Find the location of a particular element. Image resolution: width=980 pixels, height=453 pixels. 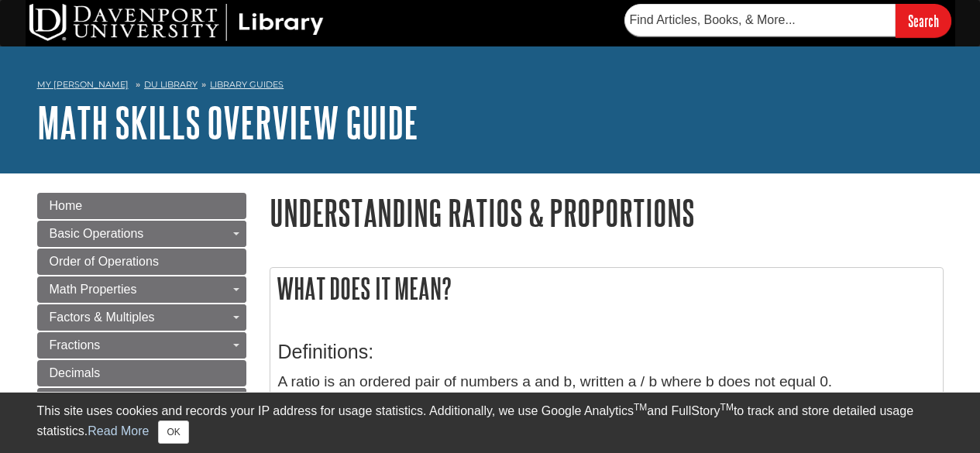

span: Basic Operations is located at coordinates (97, 233).